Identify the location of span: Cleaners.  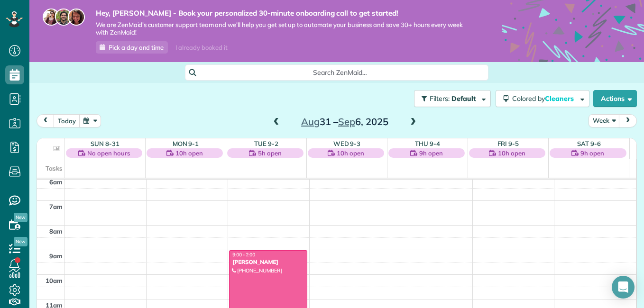
(560, 99).